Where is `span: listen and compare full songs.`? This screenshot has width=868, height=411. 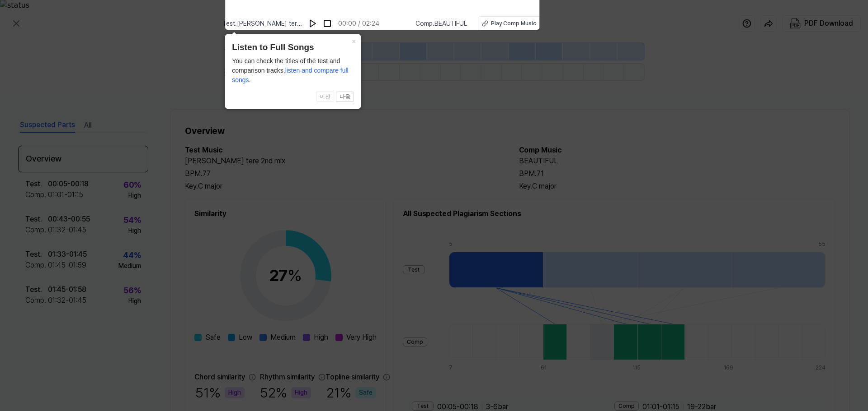 span: listen and compare full songs. is located at coordinates (290, 75).